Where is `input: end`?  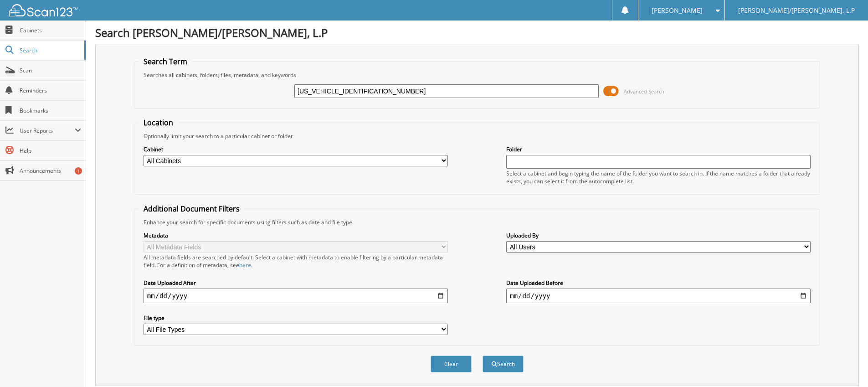
input: end is located at coordinates (658, 295).